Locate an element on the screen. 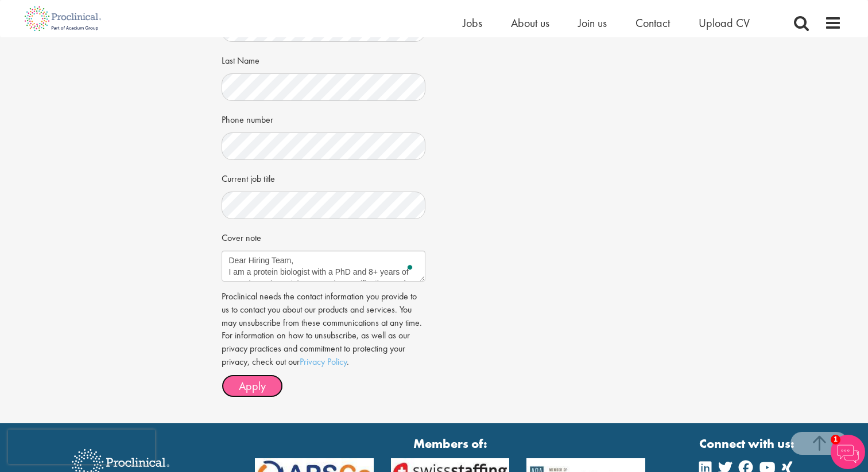 Image resolution: width=868 pixels, height=472 pixels. span: Upload CV is located at coordinates (724, 23).